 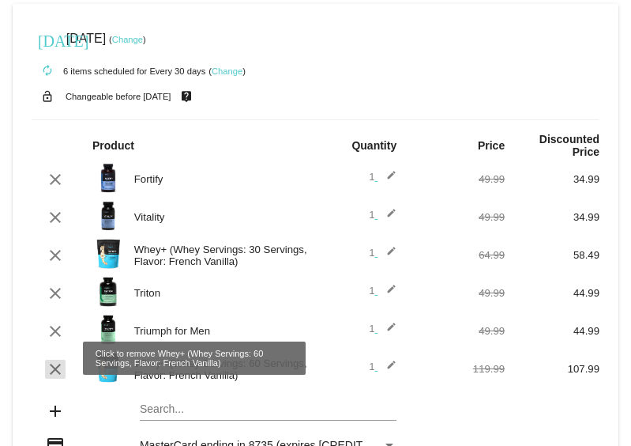 I want to click on div: Triton, so click(x=221, y=292).